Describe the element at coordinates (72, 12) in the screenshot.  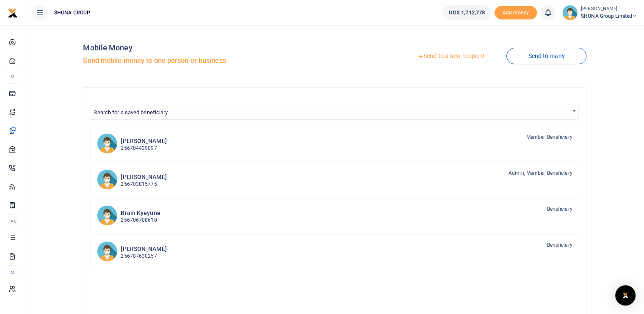
I see `span: SHONA GROUP` at that location.